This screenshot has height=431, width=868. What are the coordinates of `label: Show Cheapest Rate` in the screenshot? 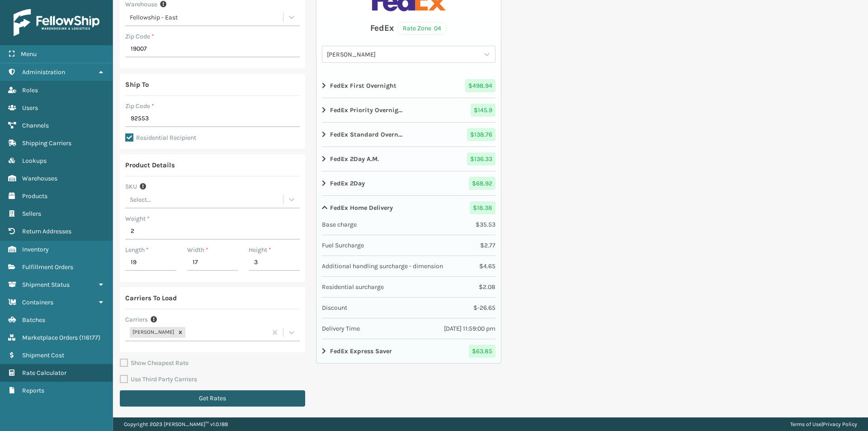 It's located at (154, 362).